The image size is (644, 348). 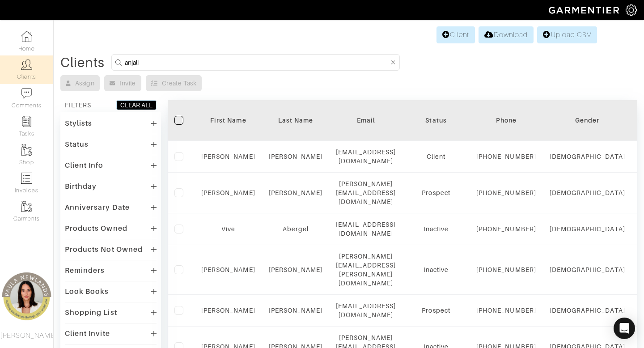 I want to click on div: Phone, so click(x=506, y=120).